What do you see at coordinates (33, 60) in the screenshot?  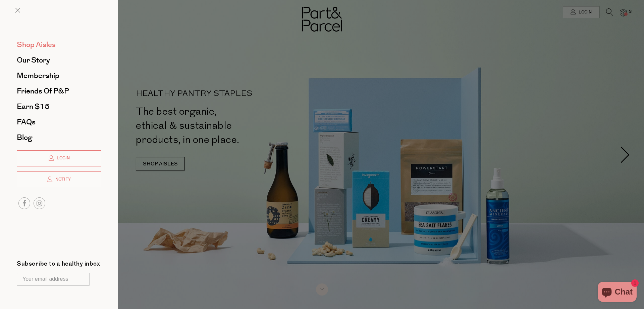 I see `span: Our Story` at bounding box center [33, 60].